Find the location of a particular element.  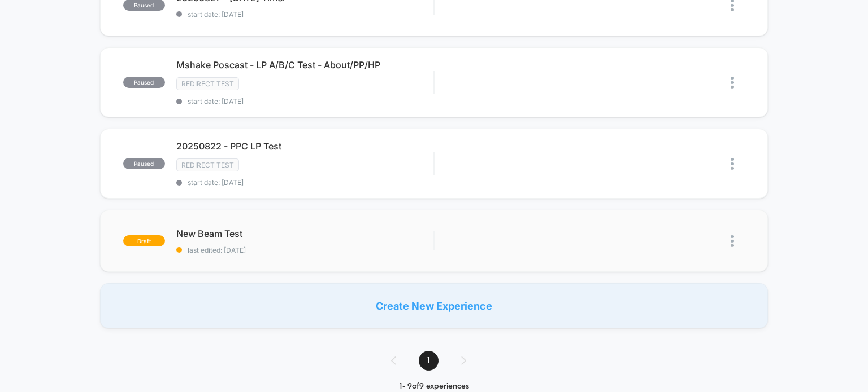

span: 20250822 - PPC LP Test is located at coordinates (305, 147).